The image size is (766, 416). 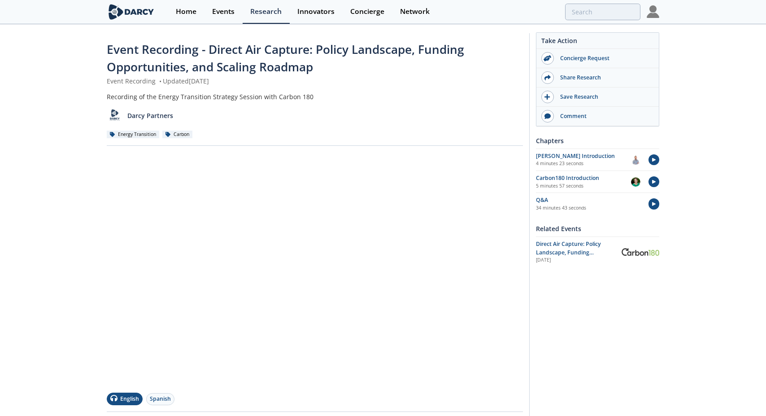 What do you see at coordinates (266, 12) in the screenshot?
I see `div: Research` at bounding box center [266, 12].